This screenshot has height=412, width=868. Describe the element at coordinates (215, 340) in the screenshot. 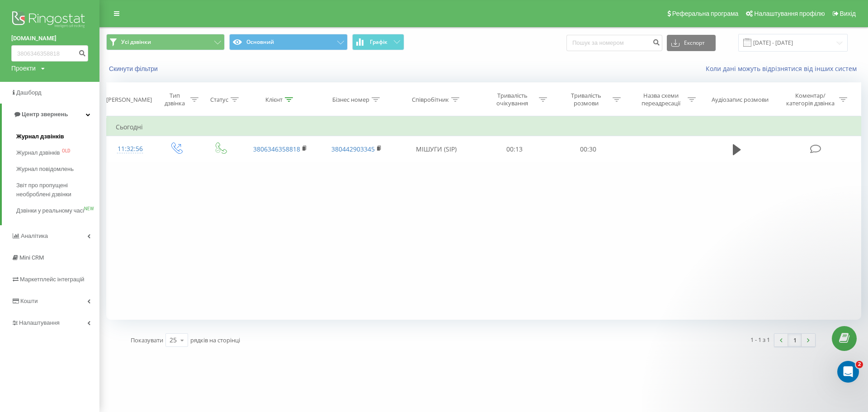

I see `font: рядків на сторінці` at that location.